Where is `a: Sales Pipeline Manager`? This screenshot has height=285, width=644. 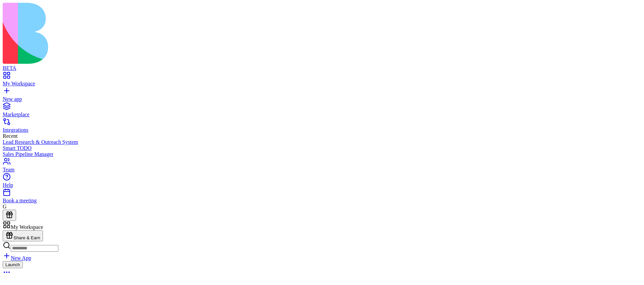
a: Sales Pipeline Manager is located at coordinates (322, 154).